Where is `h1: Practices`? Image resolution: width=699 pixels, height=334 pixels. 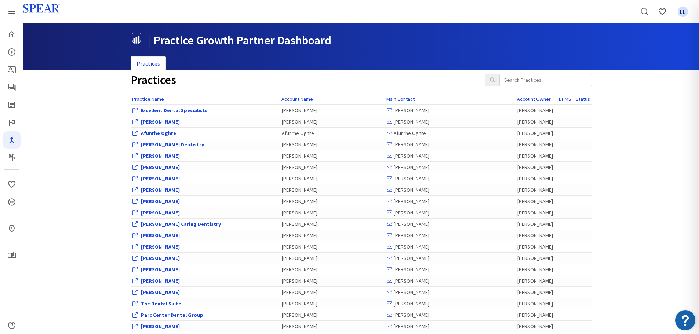 h1: Practices is located at coordinates (302, 80).